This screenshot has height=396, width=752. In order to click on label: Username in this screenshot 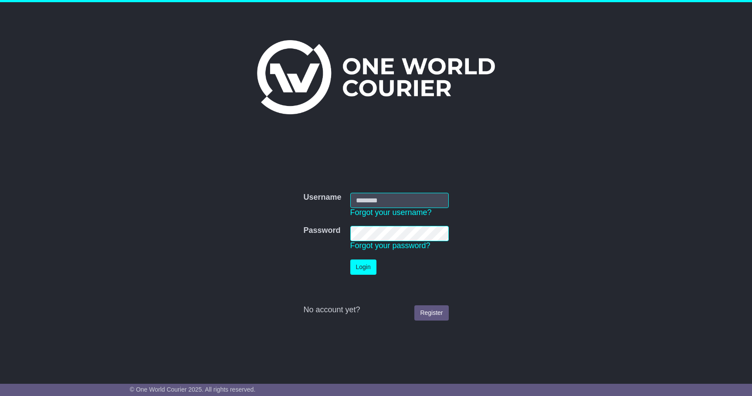, I will do `click(322, 197)`.